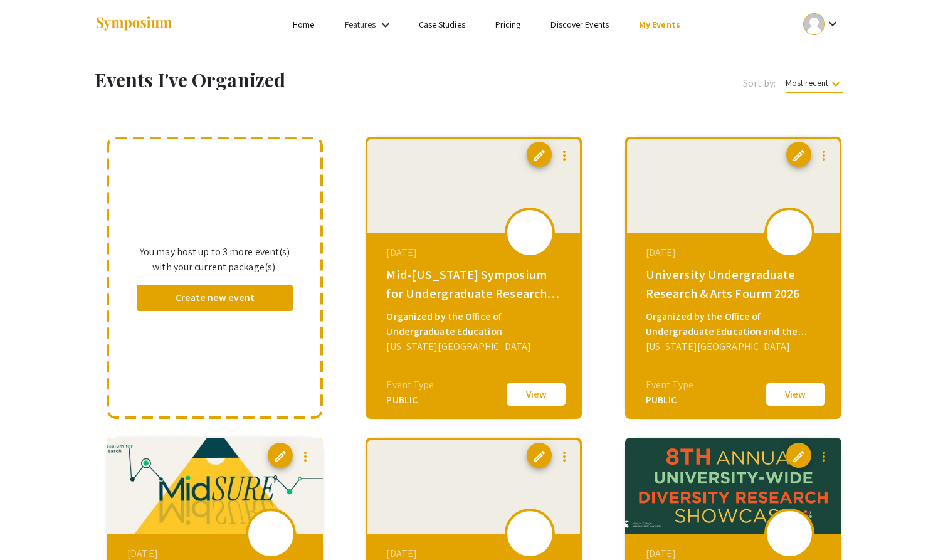 Image resolution: width=948 pixels, height=560 pixels. I want to click on button: Most recent, so click(814, 83).